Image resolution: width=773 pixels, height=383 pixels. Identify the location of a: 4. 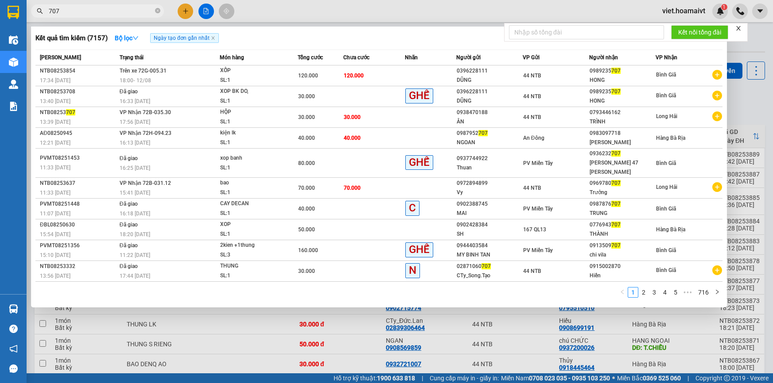
(665, 293).